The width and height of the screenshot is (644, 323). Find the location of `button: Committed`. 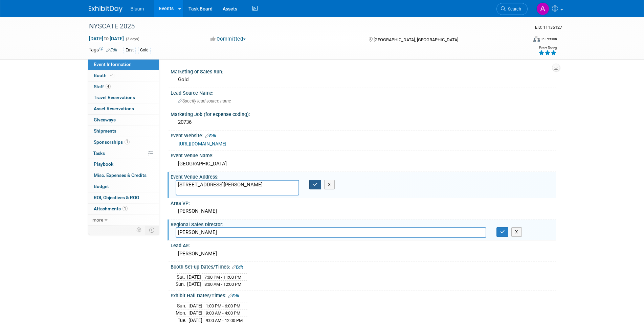

button: Committed is located at coordinates (228, 39).